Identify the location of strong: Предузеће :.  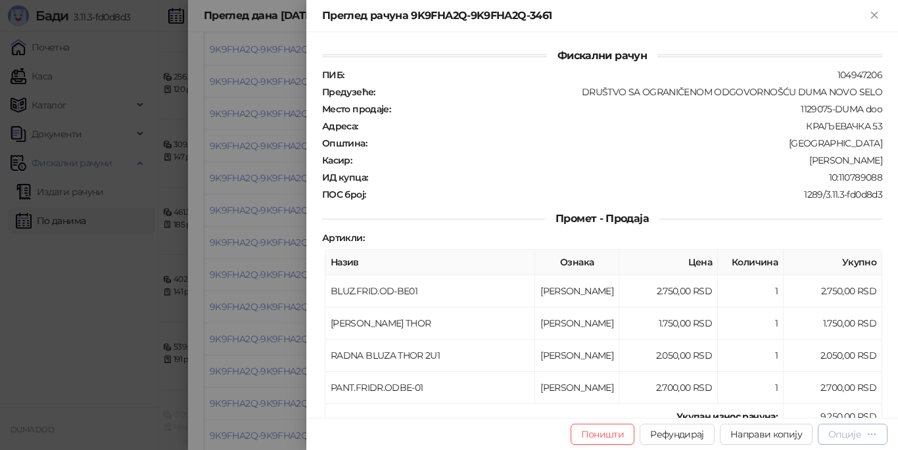
(348, 92).